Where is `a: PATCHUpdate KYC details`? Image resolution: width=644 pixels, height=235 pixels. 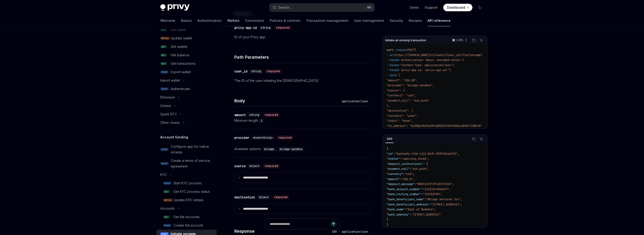 a: PATCHUpdate KYC details is located at coordinates (187, 200).